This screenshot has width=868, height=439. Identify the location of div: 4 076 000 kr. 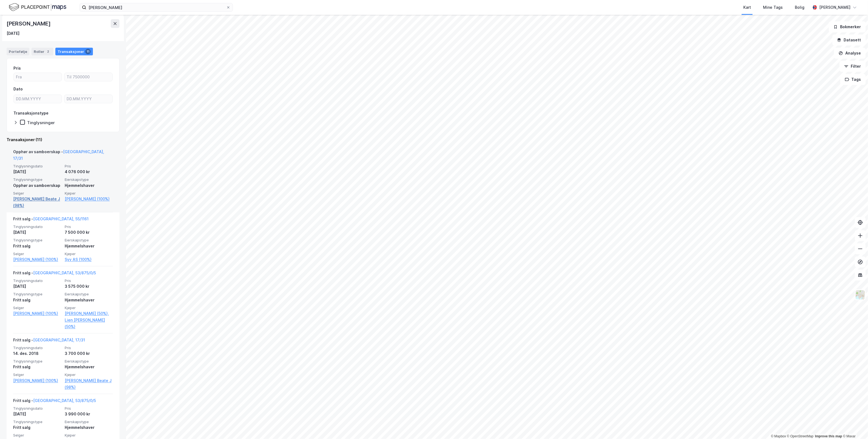
(88, 172).